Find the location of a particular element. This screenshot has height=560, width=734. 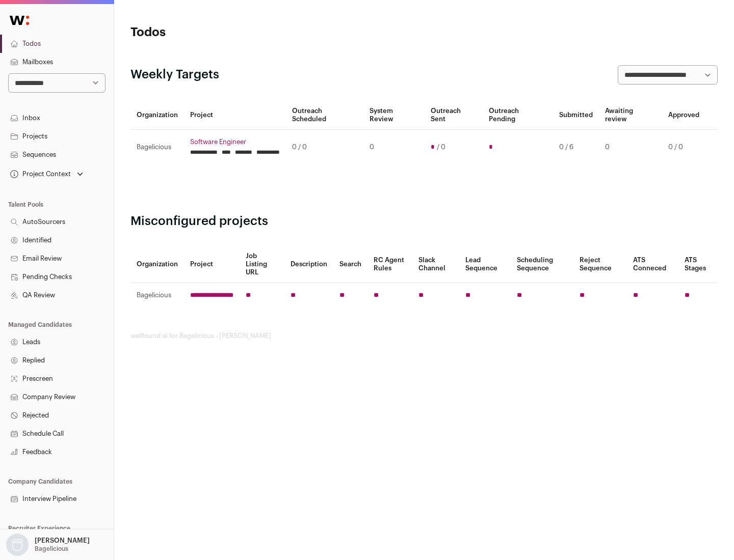

a: Software Engineer is located at coordinates (235, 142).